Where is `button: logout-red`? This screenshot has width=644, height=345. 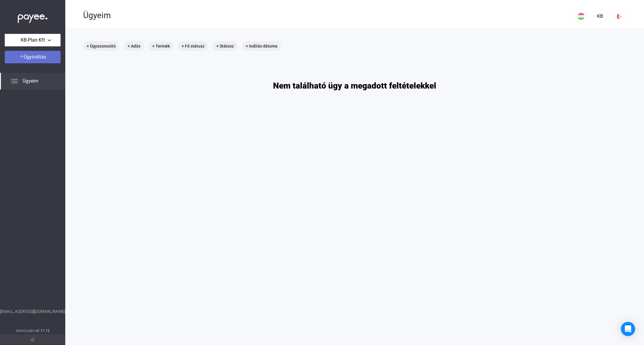 button: logout-red is located at coordinates (619, 16).